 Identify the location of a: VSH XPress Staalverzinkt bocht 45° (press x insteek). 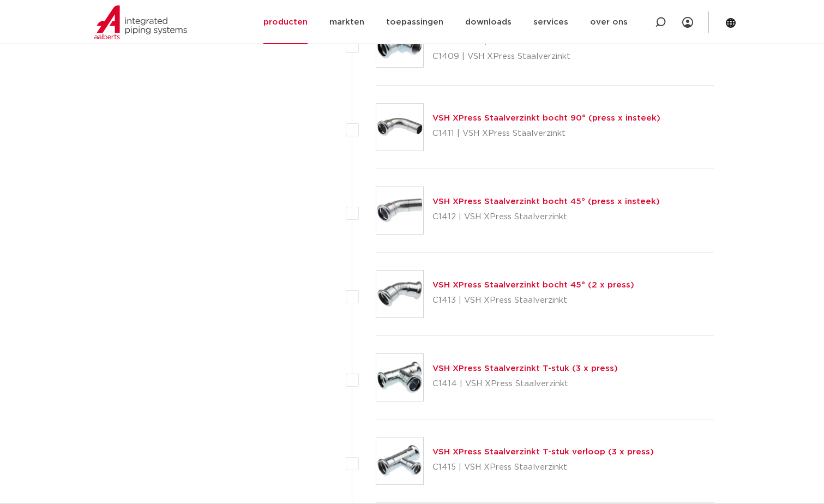
(546, 201).